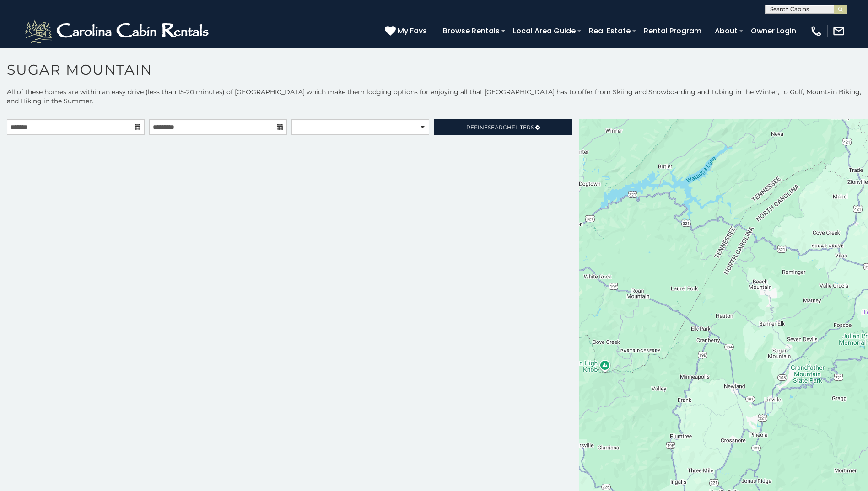  I want to click on img: mail-regular-white.png, so click(839, 31).